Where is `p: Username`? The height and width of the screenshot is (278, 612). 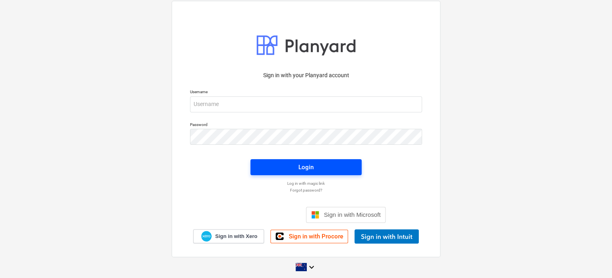
p: Username is located at coordinates (306, 92).